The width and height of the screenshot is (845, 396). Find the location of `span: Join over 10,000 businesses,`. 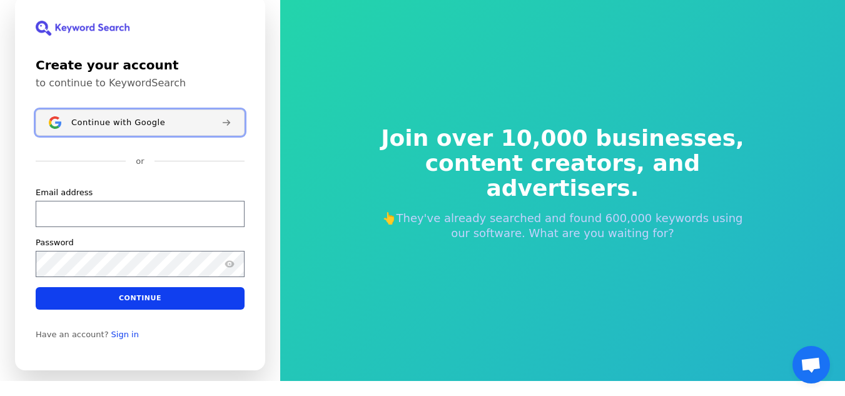

span: Join over 10,000 businesses, is located at coordinates (563, 138).